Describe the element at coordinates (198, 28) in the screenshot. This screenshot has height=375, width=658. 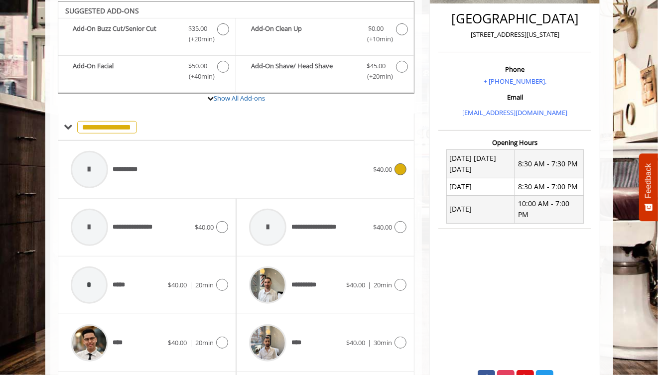
I see `span: $35.00` at that location.